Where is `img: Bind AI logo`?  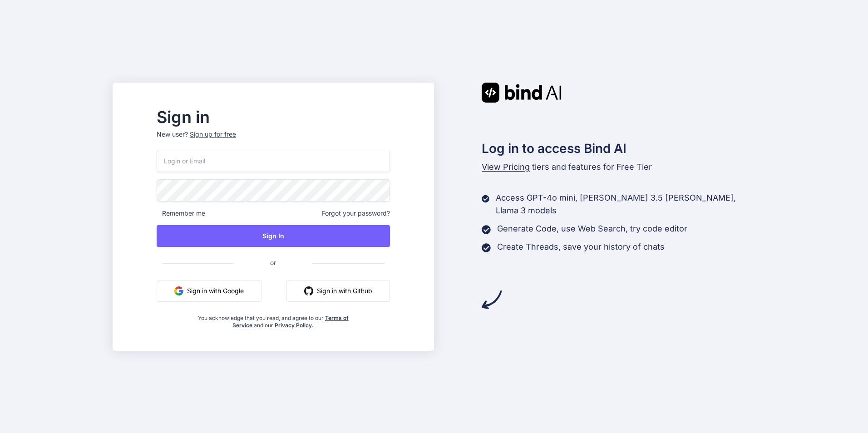 img: Bind AI logo is located at coordinates (522, 92).